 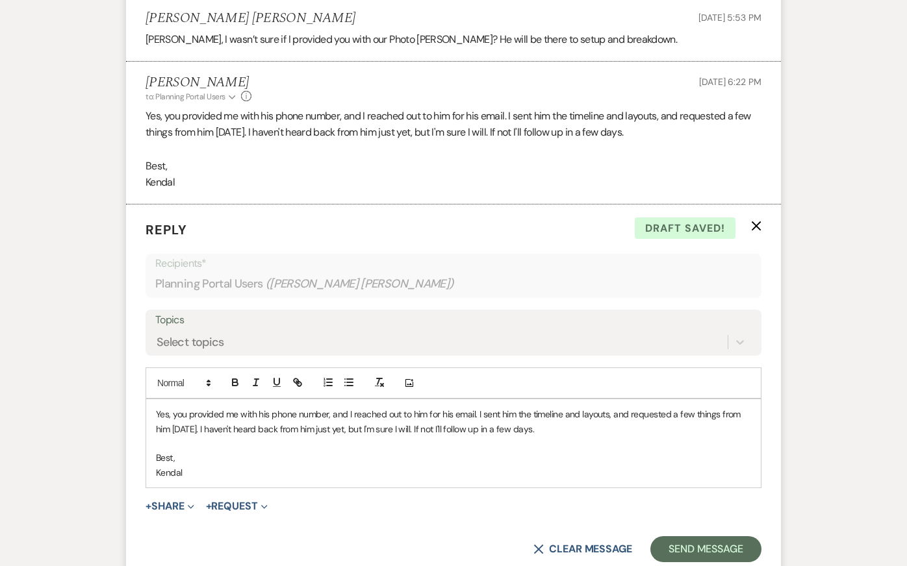 I want to click on div: Select topics, so click(x=190, y=342).